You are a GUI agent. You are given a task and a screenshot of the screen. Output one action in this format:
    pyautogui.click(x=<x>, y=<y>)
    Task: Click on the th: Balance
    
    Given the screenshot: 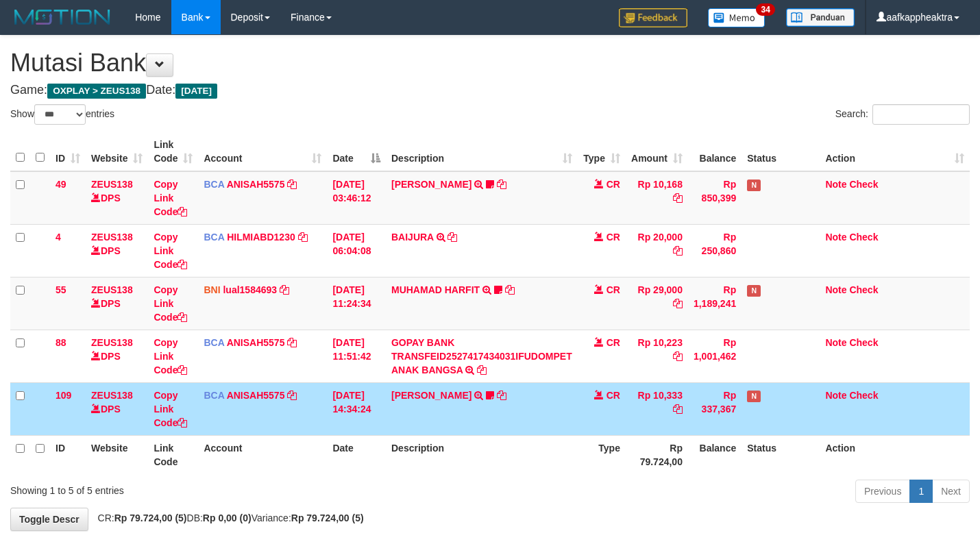 What is the action you would take?
    pyautogui.click(x=715, y=454)
    